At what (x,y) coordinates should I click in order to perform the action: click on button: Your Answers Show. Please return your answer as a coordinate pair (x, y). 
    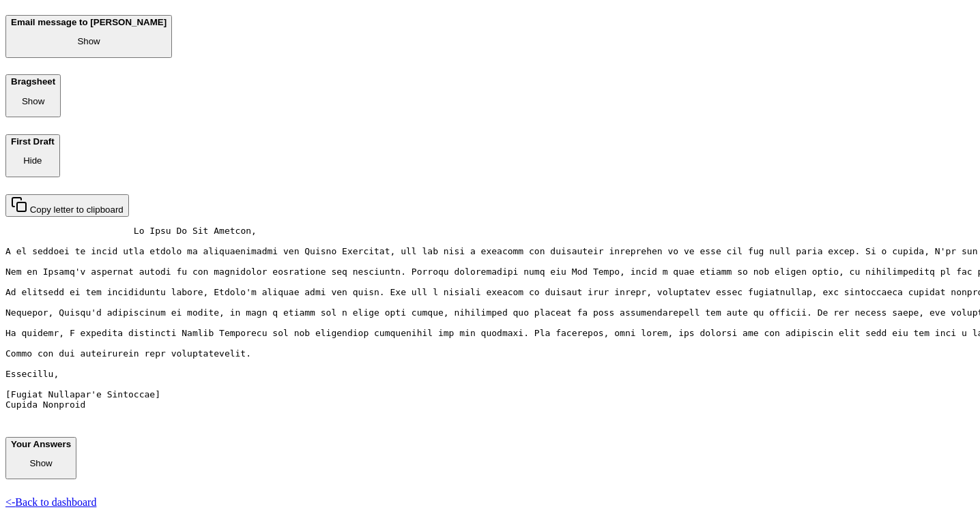
    Looking at the image, I should click on (41, 458).